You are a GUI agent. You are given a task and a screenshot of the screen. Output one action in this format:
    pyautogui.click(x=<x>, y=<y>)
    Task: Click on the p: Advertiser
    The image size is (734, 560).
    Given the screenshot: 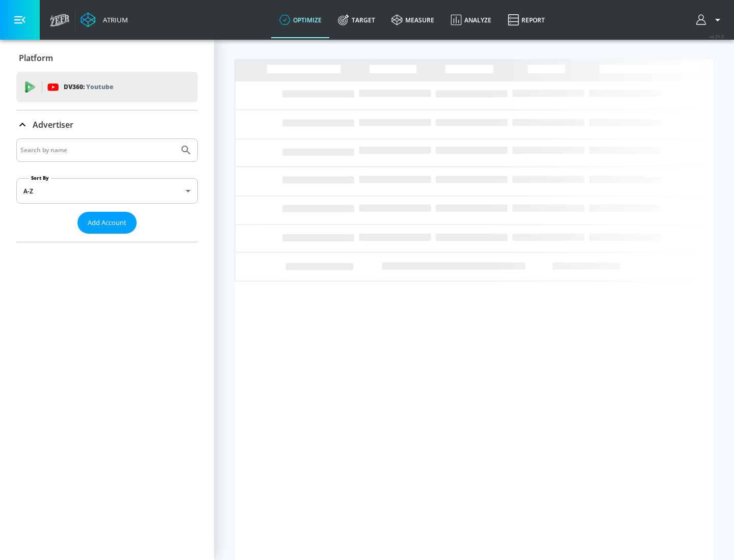 What is the action you would take?
    pyautogui.click(x=53, y=125)
    